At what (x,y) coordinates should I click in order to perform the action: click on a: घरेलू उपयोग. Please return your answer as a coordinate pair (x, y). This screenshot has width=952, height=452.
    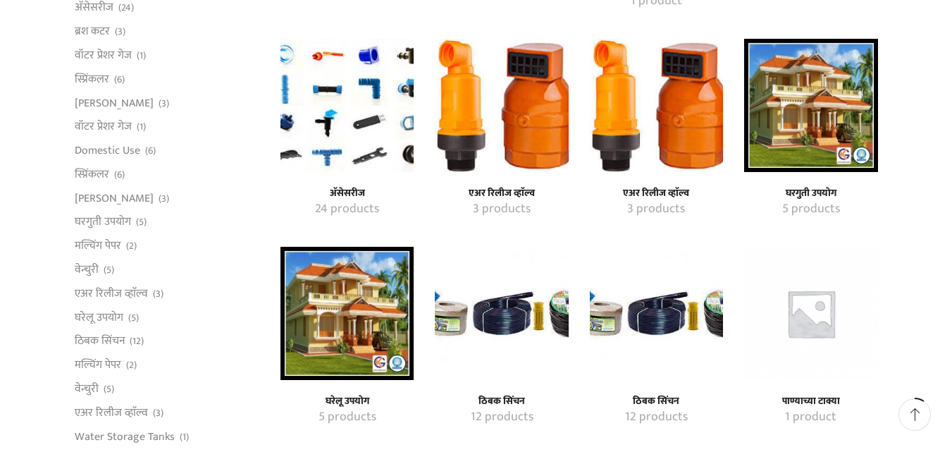
    Looking at the image, I should click on (99, 317).